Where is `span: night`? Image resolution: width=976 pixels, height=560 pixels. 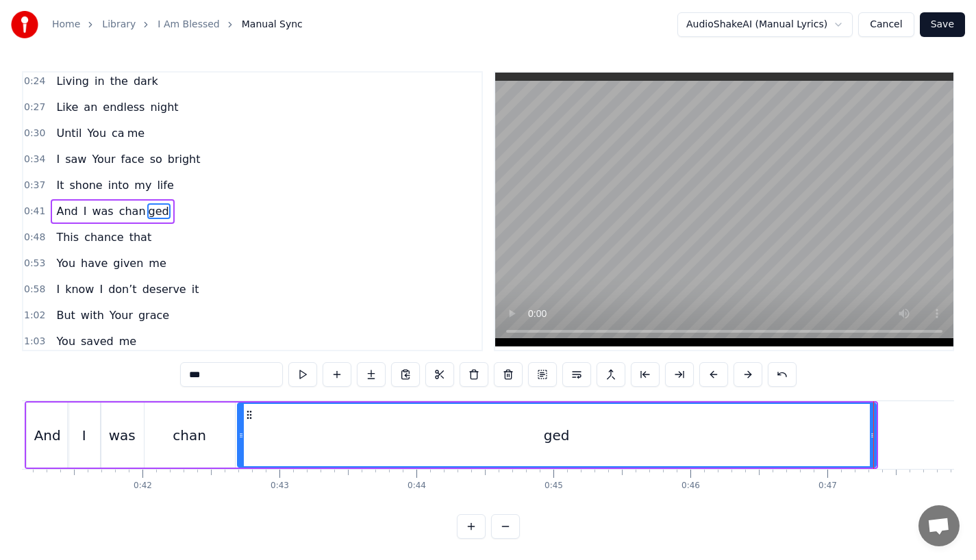 span: night is located at coordinates (163, 107).